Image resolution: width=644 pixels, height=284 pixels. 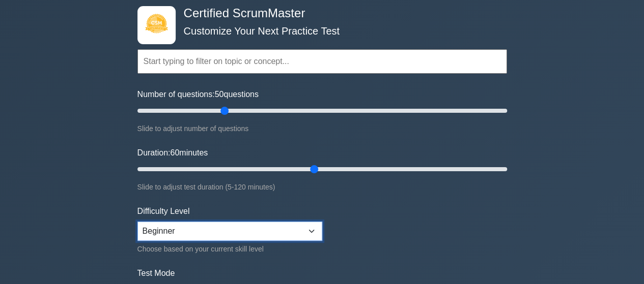 I want to click on label: Duration: minutes, so click(x=173, y=153).